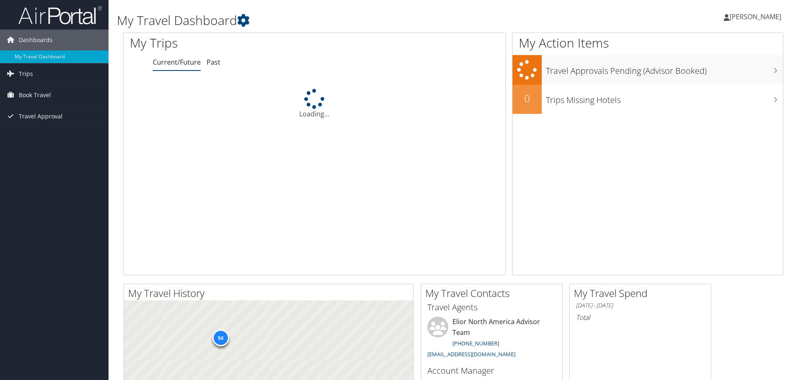  Describe the element at coordinates (527, 99) in the screenshot. I see `h2: 0` at that location.